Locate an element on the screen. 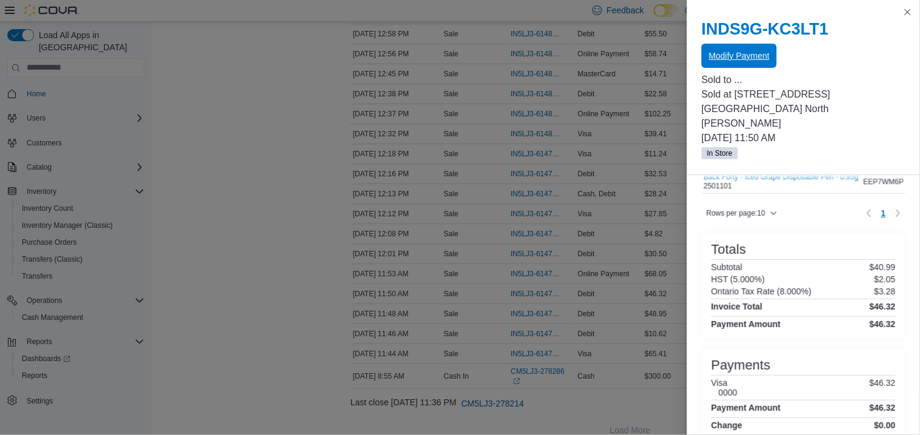 The width and height of the screenshot is (920, 435). p: Sold to ... is located at coordinates (804, 80).